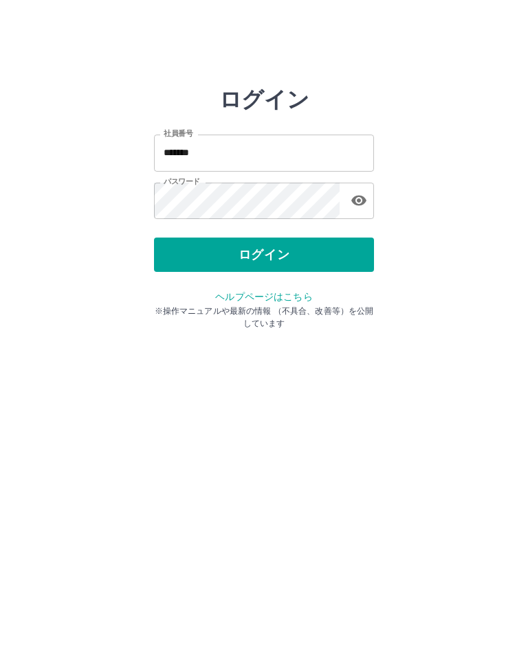 The image size is (528, 655). What do you see at coordinates (264, 317) in the screenshot?
I see `p: ※操作マニュアルや最新の情報 （不具合、改善等）を公開しています` at bounding box center [264, 317].